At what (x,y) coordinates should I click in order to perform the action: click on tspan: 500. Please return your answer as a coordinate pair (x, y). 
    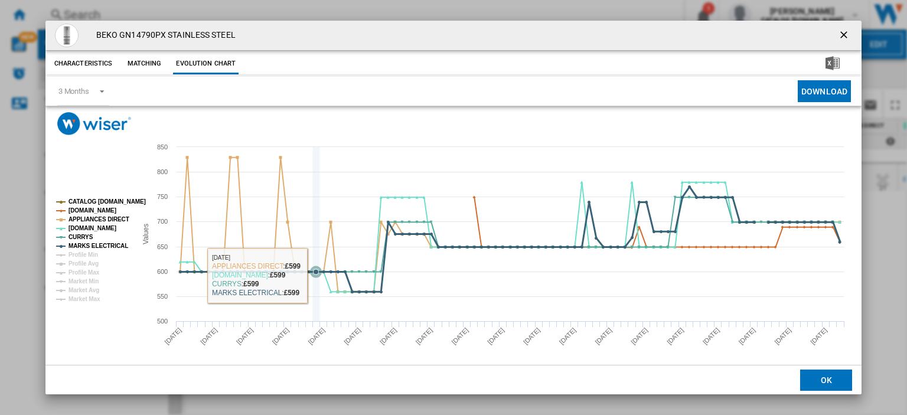
    Looking at the image, I should click on (162, 321).